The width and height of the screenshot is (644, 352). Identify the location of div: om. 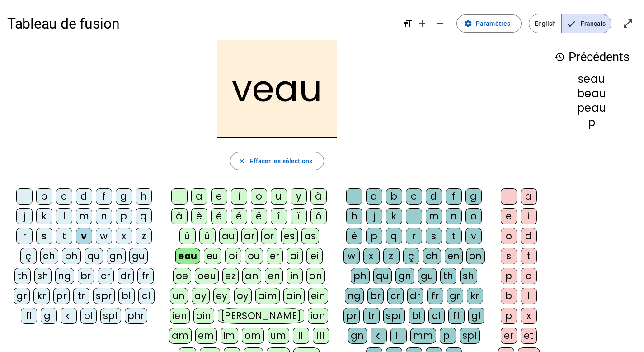
(253, 336).